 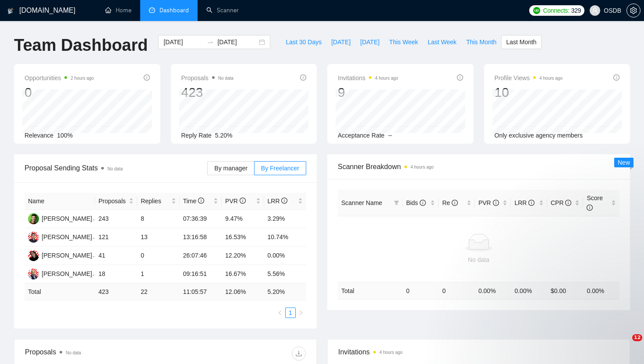 I want to click on span: 12, so click(x=637, y=338).